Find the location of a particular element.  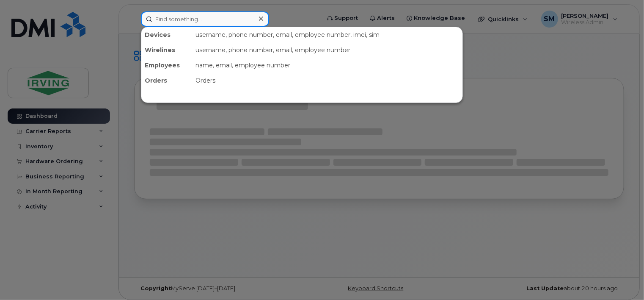

div: Devices is located at coordinates (167, 35).